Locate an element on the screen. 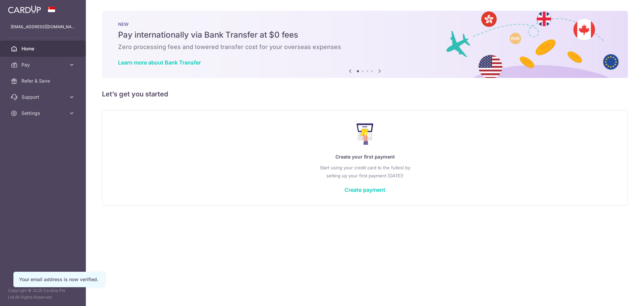 The image size is (644, 306). img: Make Payment is located at coordinates (365, 134).